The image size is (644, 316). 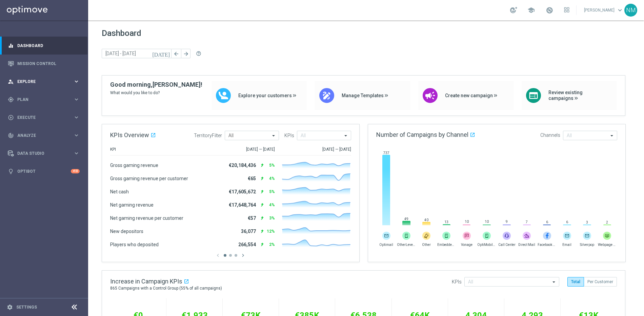 I want to click on button: lightbulb Optibot +10, so click(x=44, y=171).